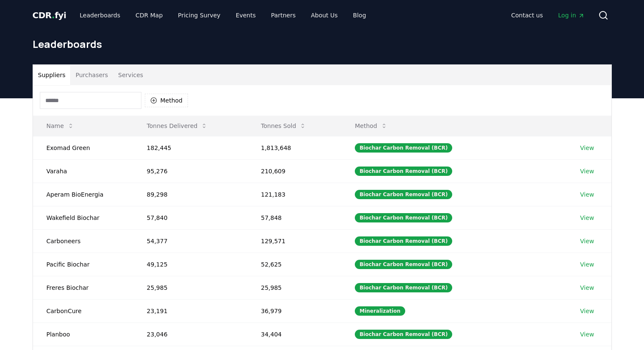 Image resolution: width=644 pixels, height=350 pixels. What do you see at coordinates (83, 310) in the screenshot?
I see `td: CarbonCure` at bounding box center [83, 310].